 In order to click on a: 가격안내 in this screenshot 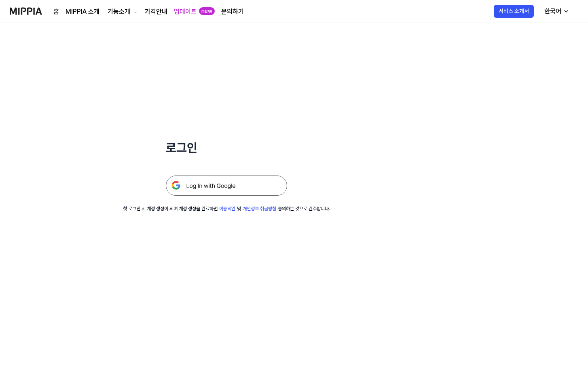, I will do `click(156, 11)`.